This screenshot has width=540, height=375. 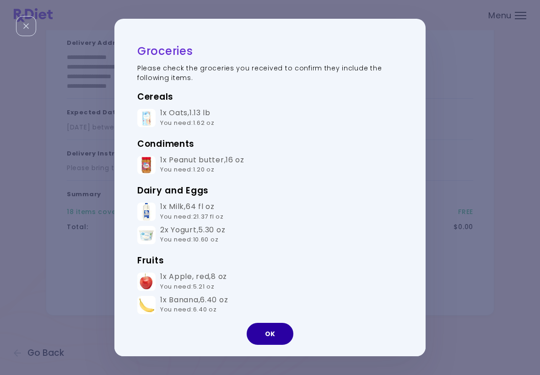 I want to click on span: You need : 1.20 oz, so click(x=187, y=169).